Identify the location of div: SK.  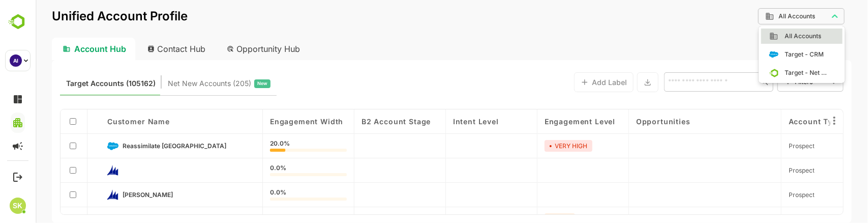
(17, 206).